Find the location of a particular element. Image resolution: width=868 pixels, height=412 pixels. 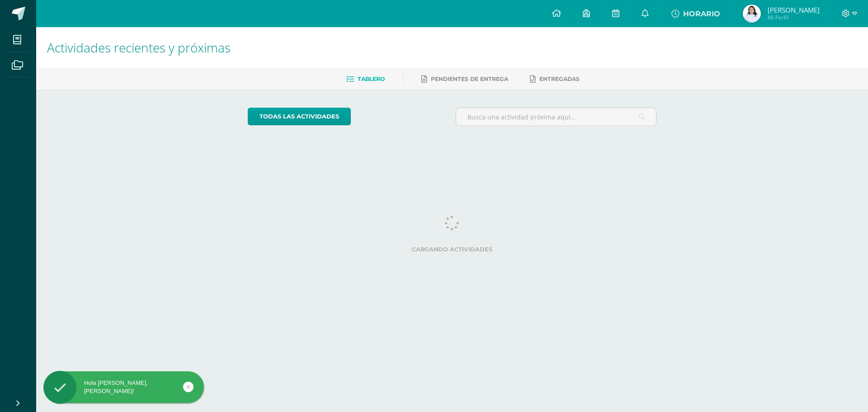

span: Actividades recientes y próximas is located at coordinates (139, 47).